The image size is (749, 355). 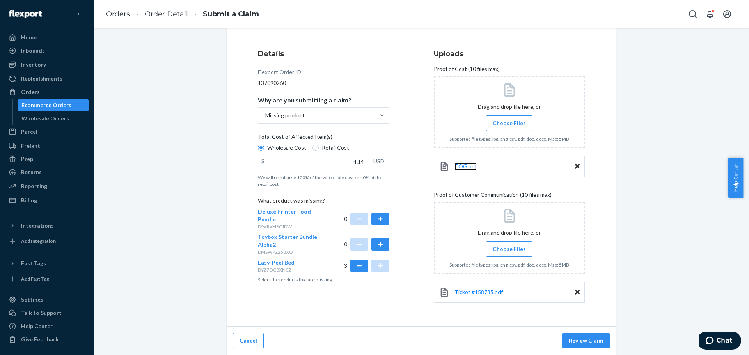 I want to click on button: Open account menu, so click(x=727, y=14).